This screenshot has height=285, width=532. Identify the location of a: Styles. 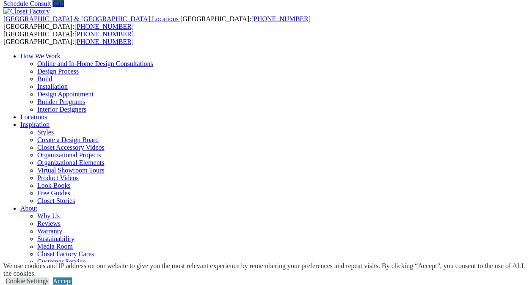
(45, 132).